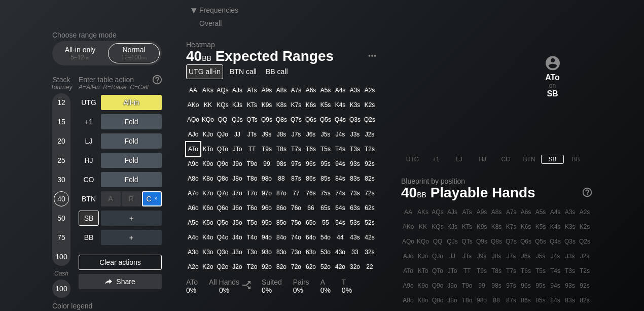 The width and height of the screenshot is (644, 311). What do you see at coordinates (89, 103) in the screenshot?
I see `div: UTG` at bounding box center [89, 103].